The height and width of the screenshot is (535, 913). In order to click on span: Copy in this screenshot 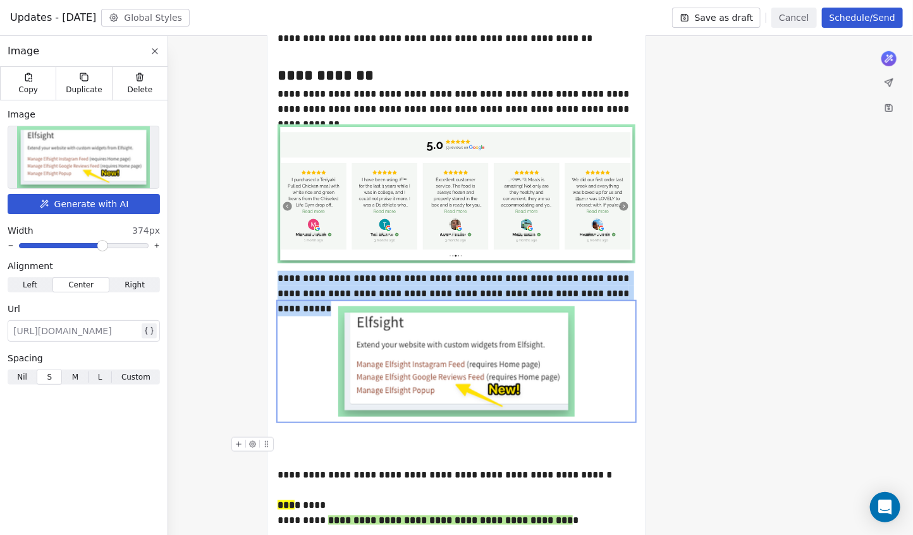, I will do `click(28, 90)`.